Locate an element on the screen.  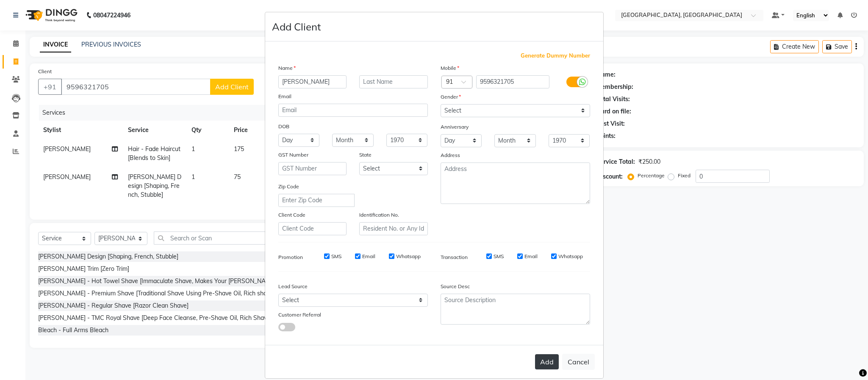
input: Email is located at coordinates (353, 110).